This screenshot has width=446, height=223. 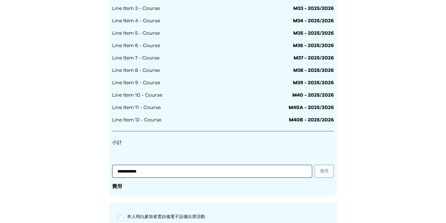 I want to click on span: Line Item 4 - Course, so click(x=136, y=21).